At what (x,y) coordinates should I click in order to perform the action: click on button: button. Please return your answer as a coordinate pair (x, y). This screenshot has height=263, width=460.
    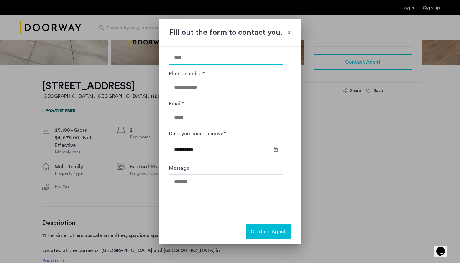
    Looking at the image, I should click on (268, 232).